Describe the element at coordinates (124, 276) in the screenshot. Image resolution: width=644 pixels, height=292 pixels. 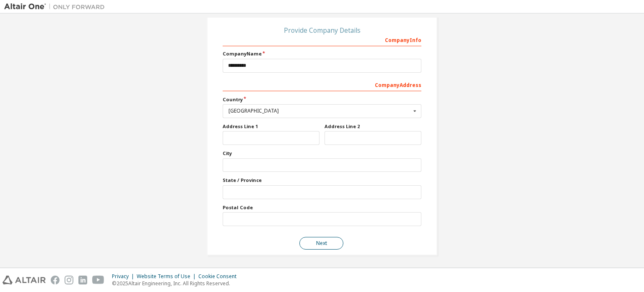
I see `div: Privacy` at that location.